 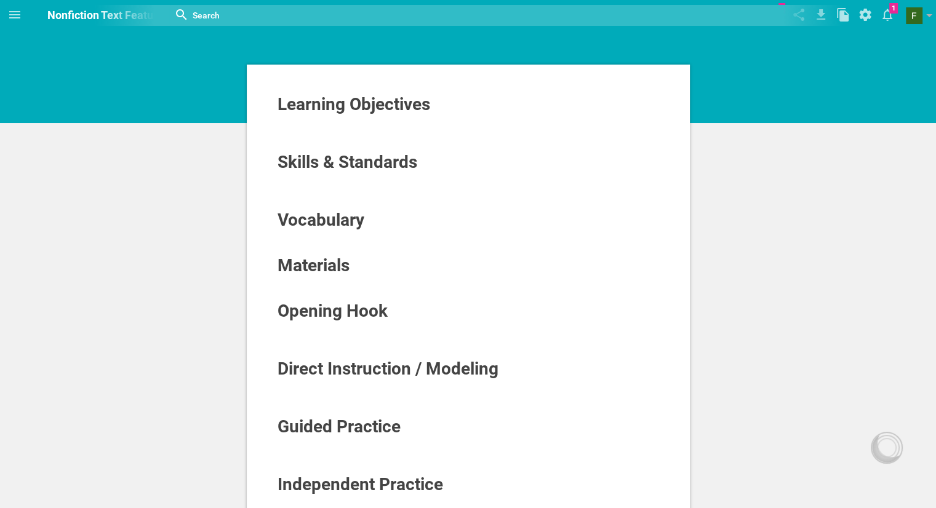 What do you see at coordinates (388, 369) in the screenshot?
I see `span: Direct Instruction / Modeling` at bounding box center [388, 369].